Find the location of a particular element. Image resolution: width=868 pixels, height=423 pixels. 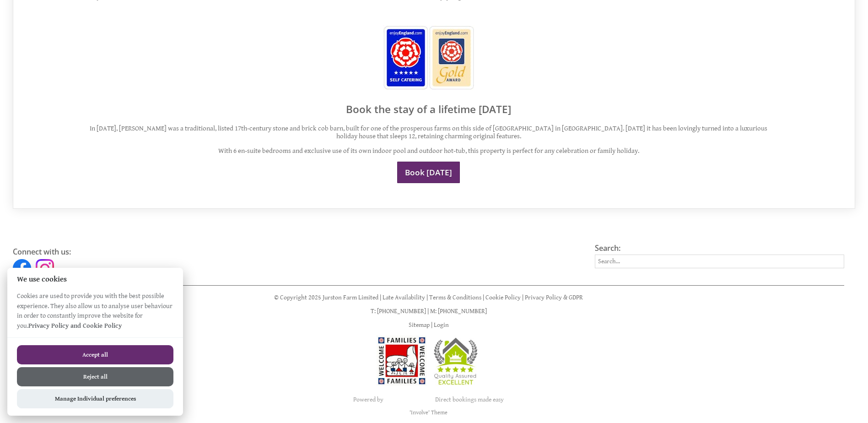

h2: We use cookies is located at coordinates (95, 279).